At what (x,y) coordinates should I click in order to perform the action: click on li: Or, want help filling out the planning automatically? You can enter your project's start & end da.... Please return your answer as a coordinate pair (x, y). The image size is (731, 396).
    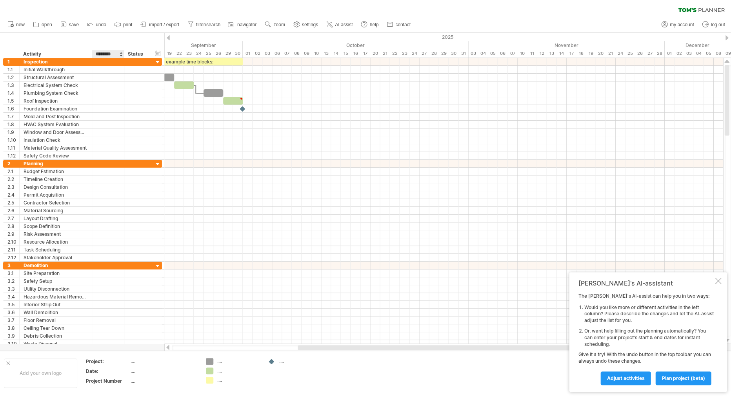
    Looking at the image, I should click on (648, 338).